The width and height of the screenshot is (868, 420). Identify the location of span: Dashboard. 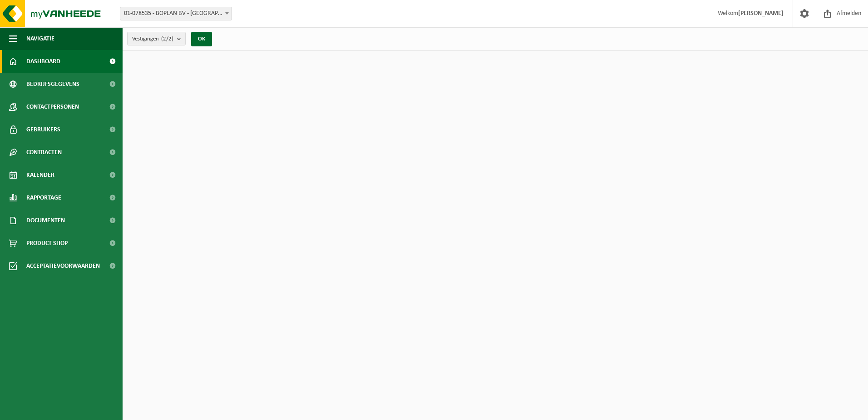
(43, 61).